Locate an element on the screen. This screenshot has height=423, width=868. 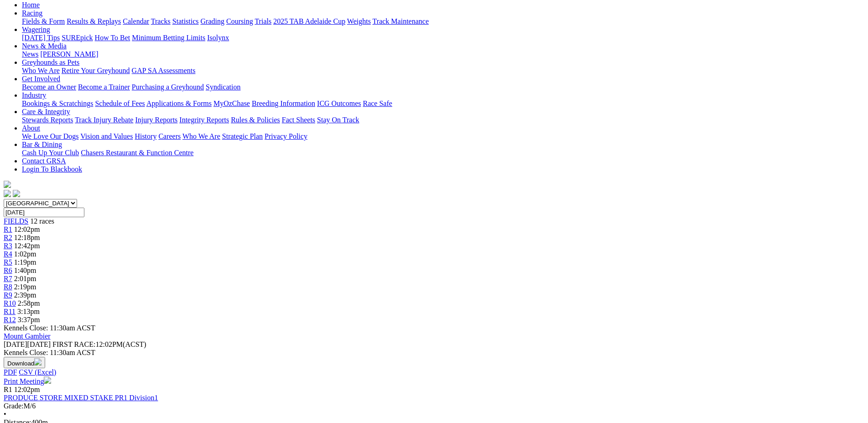
a: We Love Our Dogs is located at coordinates (50, 136).